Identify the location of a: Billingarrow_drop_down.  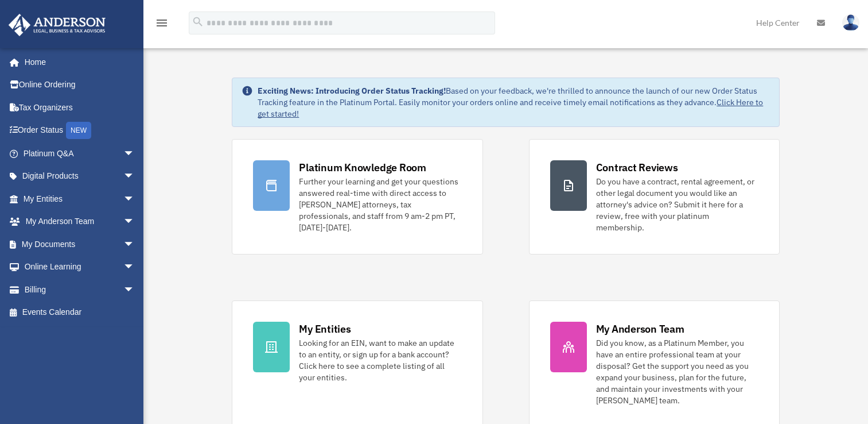
(80, 289).